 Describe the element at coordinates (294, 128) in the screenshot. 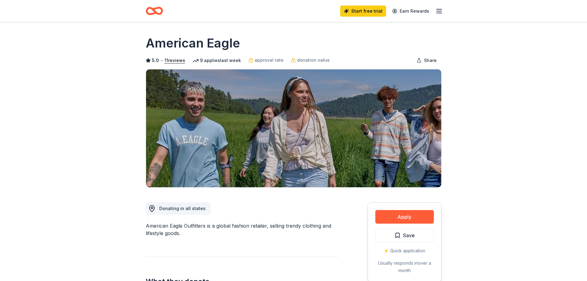

I see `img: Image for American Eagle` at that location.